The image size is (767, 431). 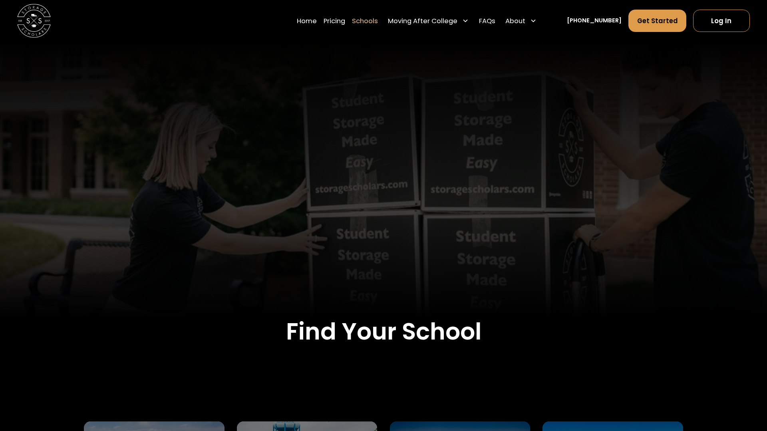 What do you see at coordinates (487, 21) in the screenshot?
I see `a: FAQs` at bounding box center [487, 21].